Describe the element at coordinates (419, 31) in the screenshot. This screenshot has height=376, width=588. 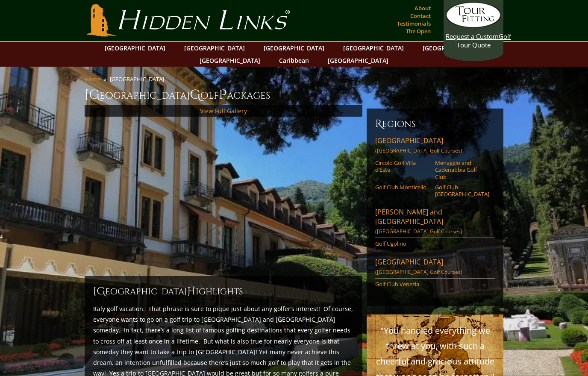
I see `a: The Open` at that location.